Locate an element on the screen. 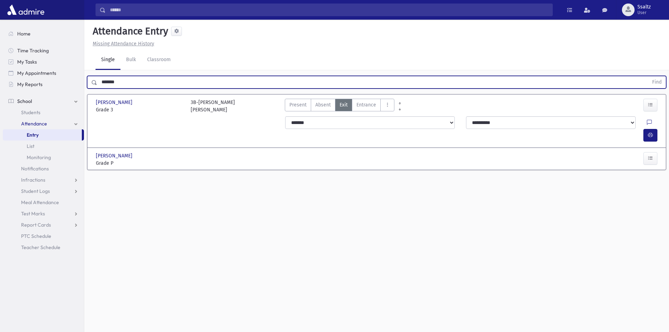  a: My Appointments is located at coordinates (43, 73).